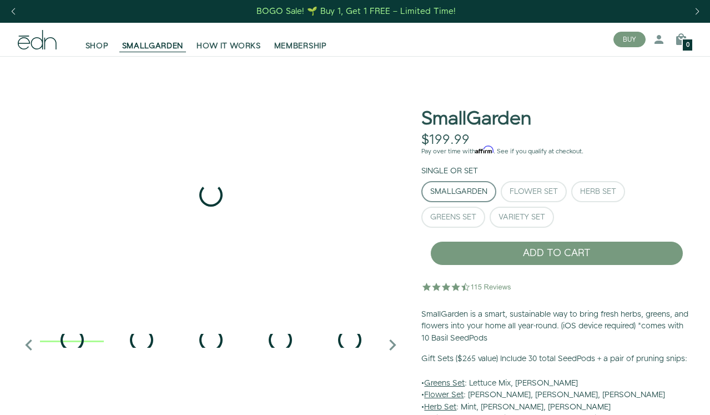 This screenshot has height=415, width=710. Describe the element at coordinates (598, 192) in the screenshot. I see `div: Herb Set` at that location.